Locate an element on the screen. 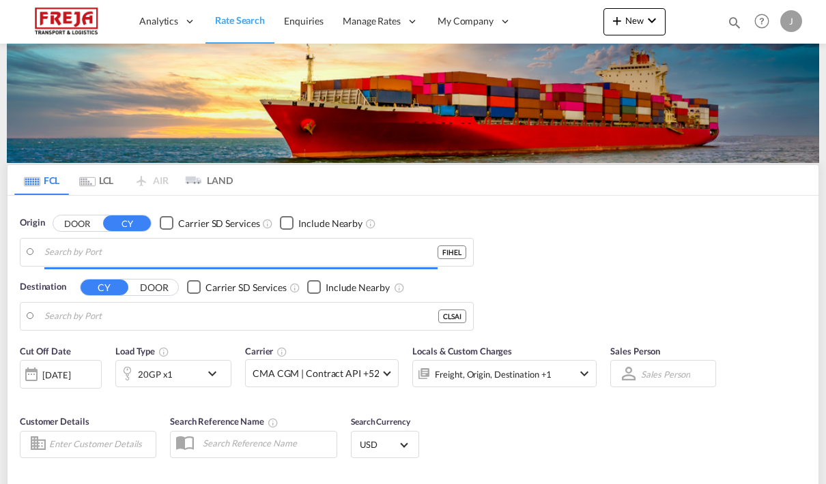 The image size is (826, 484). md-tab-item: LCL is located at coordinates (96, 180).